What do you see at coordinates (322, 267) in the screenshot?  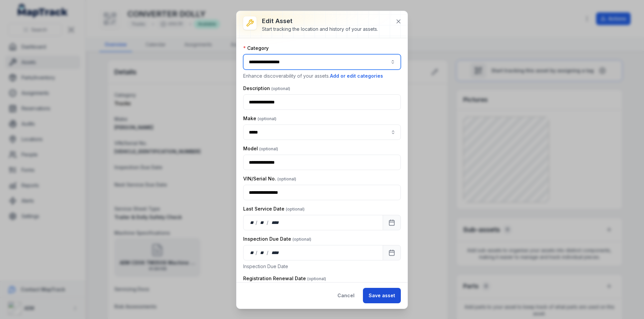 I see `p: Inspection Due Date` at bounding box center [322, 267].